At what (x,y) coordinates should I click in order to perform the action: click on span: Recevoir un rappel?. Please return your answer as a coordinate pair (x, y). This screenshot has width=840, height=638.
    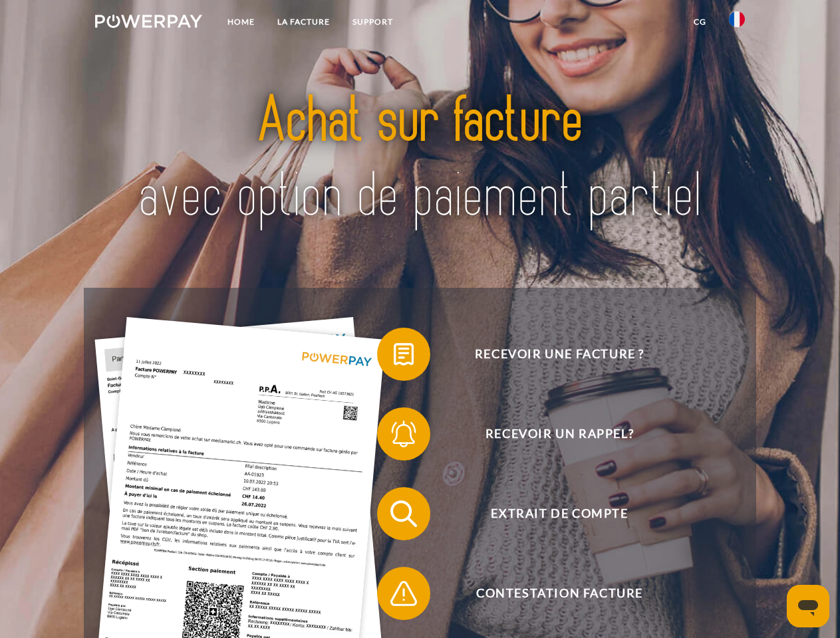
    Looking at the image, I should click on (560, 434).